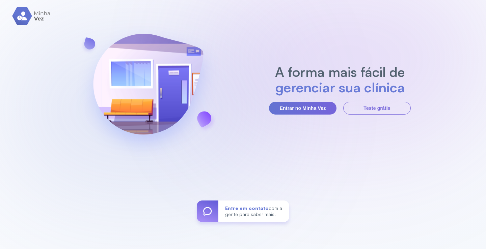 This screenshot has height=249, width=486. What do you see at coordinates (31, 16) in the screenshot?
I see `img: logo.svg` at bounding box center [31, 16].